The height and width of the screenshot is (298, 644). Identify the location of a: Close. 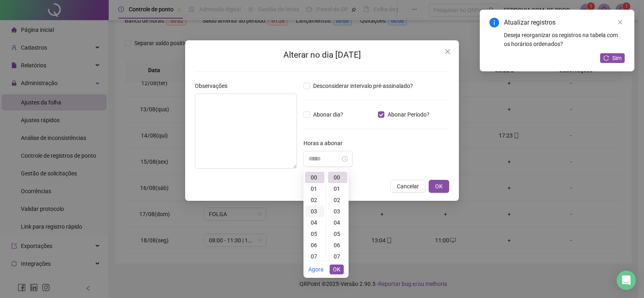
(620, 22).